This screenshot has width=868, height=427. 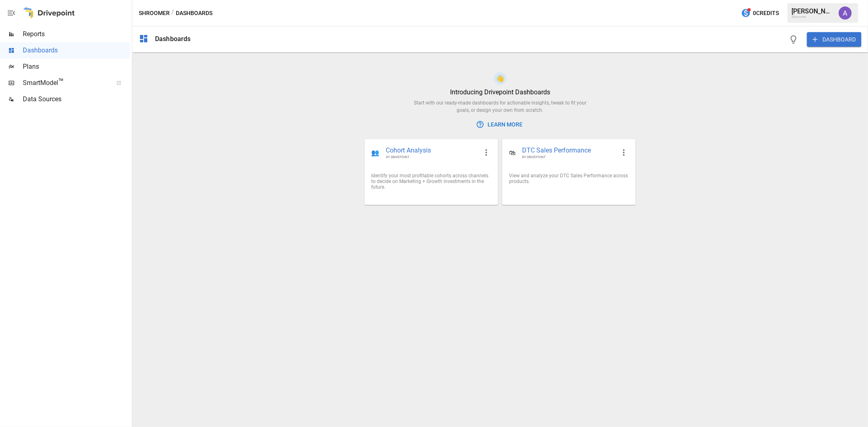 I want to click on span: Dashboards, so click(x=77, y=51).